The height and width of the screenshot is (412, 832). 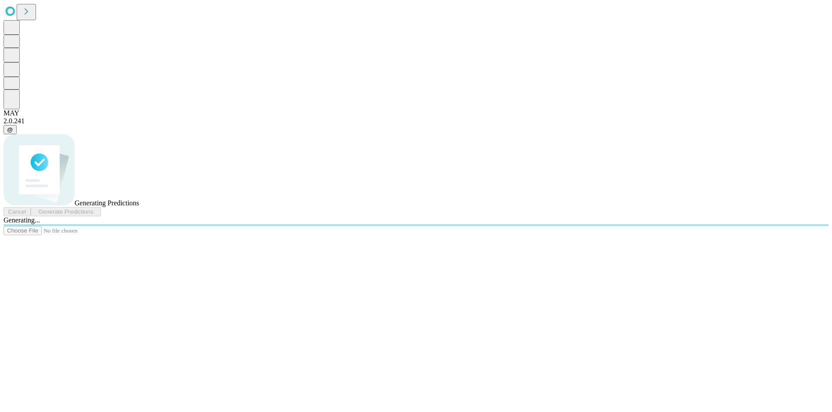 I want to click on span: Generating Predictions, so click(x=107, y=203).